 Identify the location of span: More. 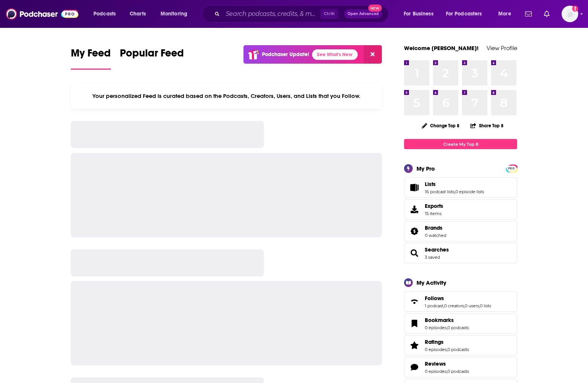
(504, 14).